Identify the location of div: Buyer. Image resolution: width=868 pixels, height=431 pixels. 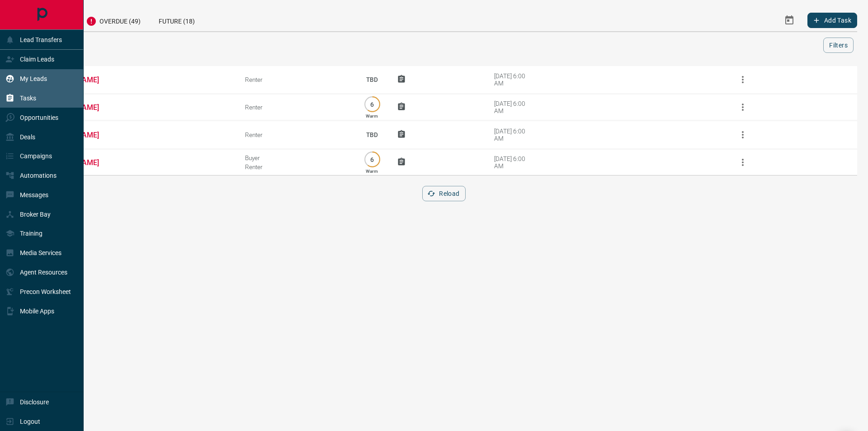
(296, 158).